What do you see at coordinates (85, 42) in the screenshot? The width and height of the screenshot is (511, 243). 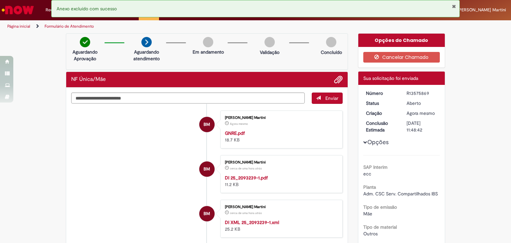 I see `img: check-circle-green.png` at bounding box center [85, 42].